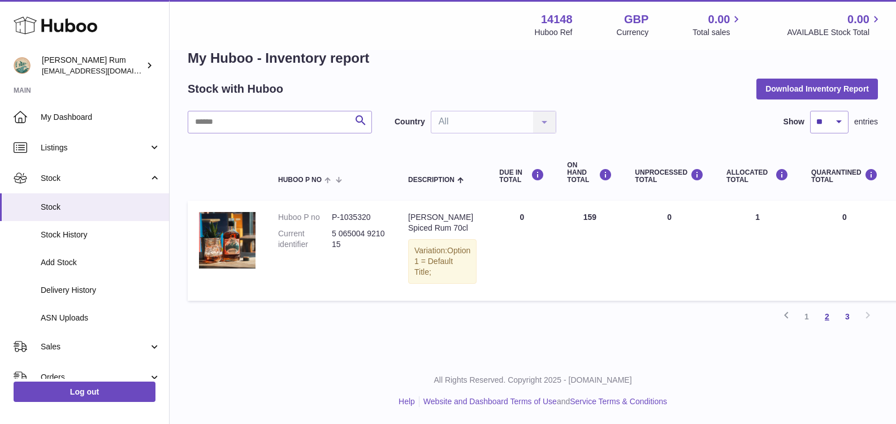 The image size is (896, 424). What do you see at coordinates (305, 217) in the screenshot?
I see `dt: Huboo P no` at bounding box center [305, 217].